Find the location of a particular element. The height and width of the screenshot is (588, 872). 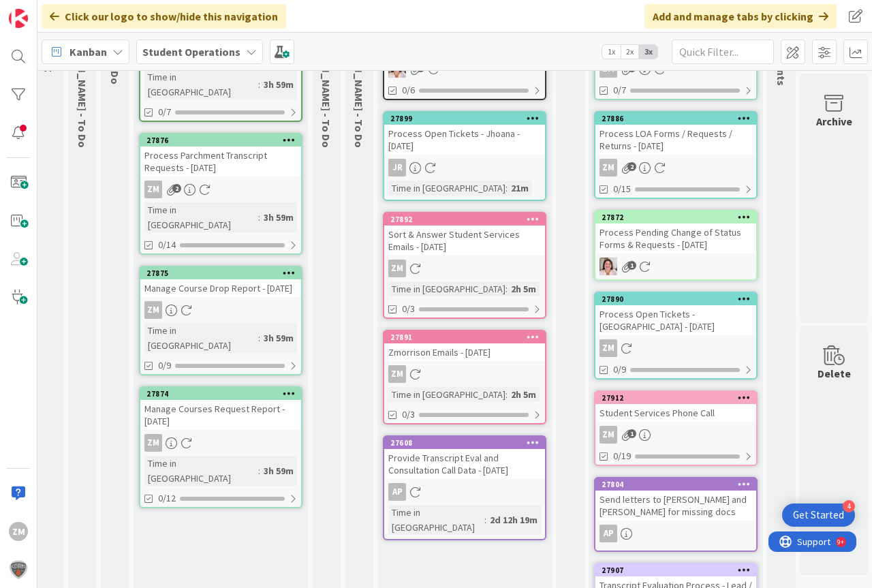

input: Quick Filter... is located at coordinates (723, 52).